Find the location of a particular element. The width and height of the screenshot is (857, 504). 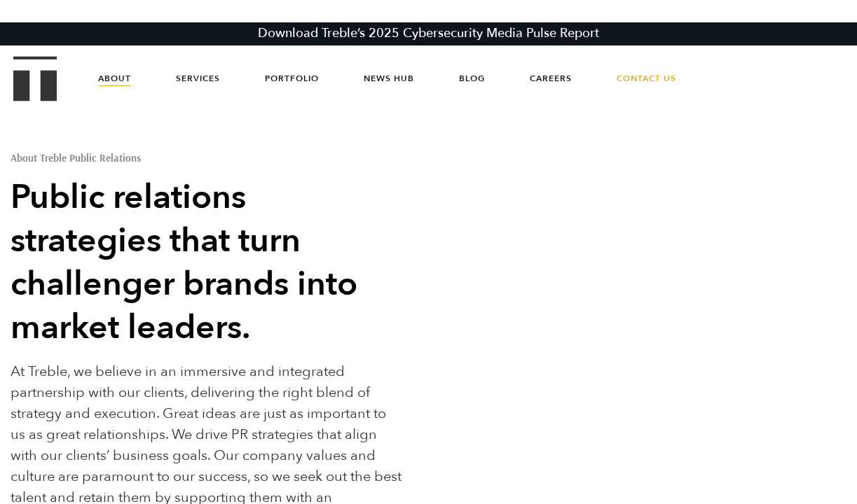

a: News Hub is located at coordinates (389, 79).